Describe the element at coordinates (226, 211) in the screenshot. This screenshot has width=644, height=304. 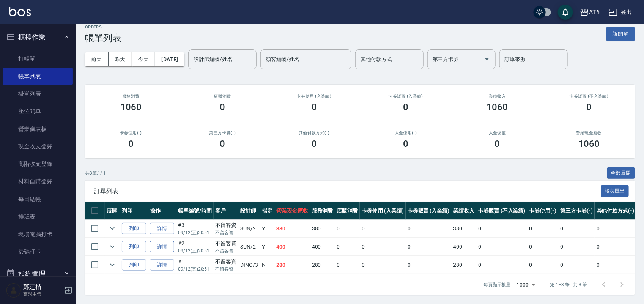
I see `th: 客戶` at that location.